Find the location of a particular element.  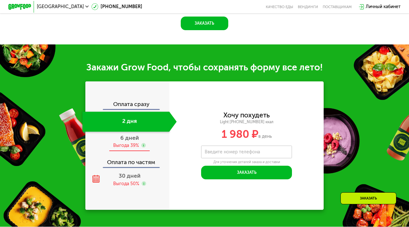

div: Выгода 50% is located at coordinates (126, 183).